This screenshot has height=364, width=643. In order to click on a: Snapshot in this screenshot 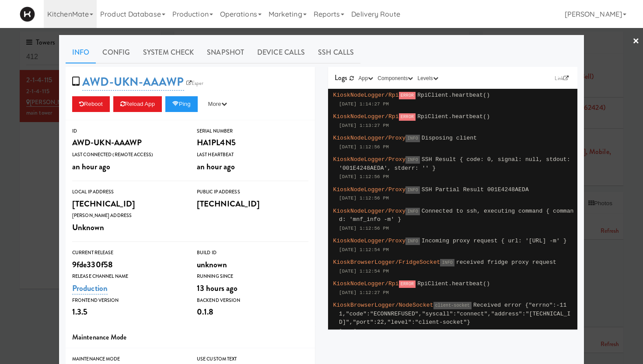, I will do `click(225, 52)`.